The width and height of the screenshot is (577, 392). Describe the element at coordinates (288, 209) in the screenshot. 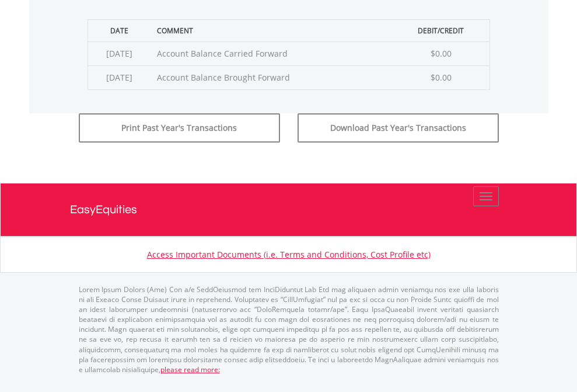

I see `a: EasyEquities` at that location.